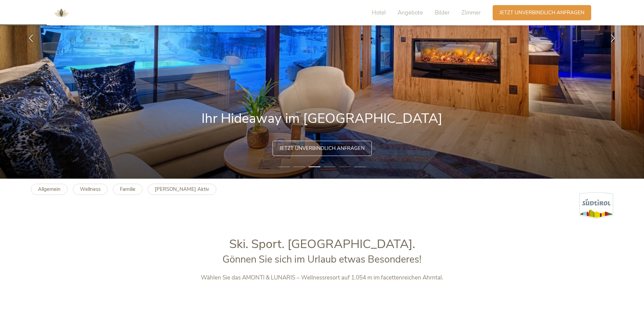  What do you see at coordinates (128, 189) in the screenshot?
I see `a: Familie` at bounding box center [128, 189].